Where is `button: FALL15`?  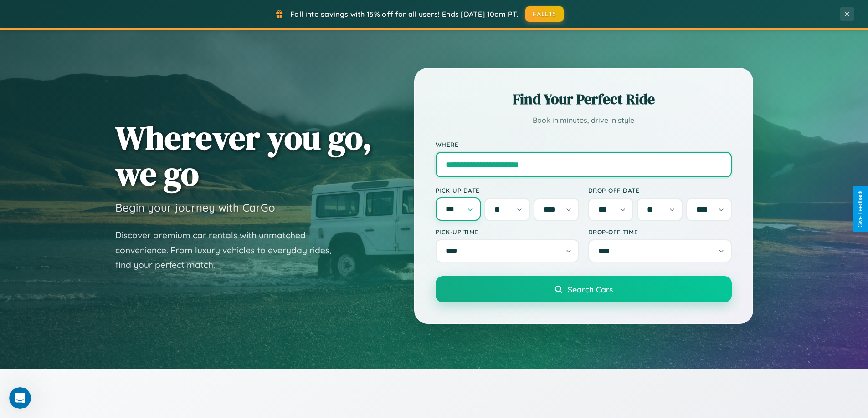
button: FALL15 is located at coordinates (544, 14).